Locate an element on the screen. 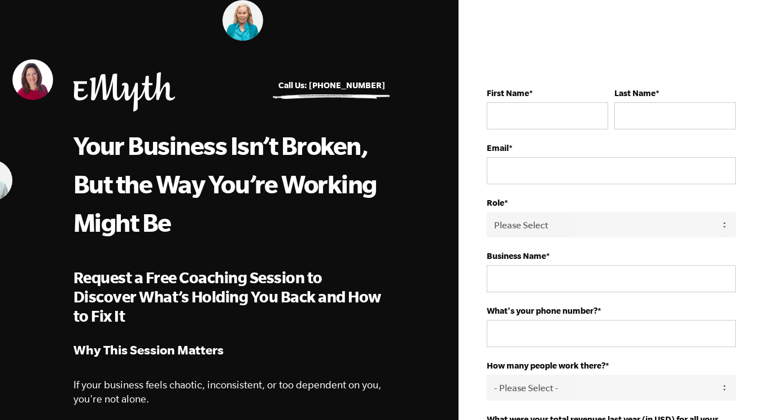  img: Vicky Gavrias, EMyth Business Coach is located at coordinates (33, 80).